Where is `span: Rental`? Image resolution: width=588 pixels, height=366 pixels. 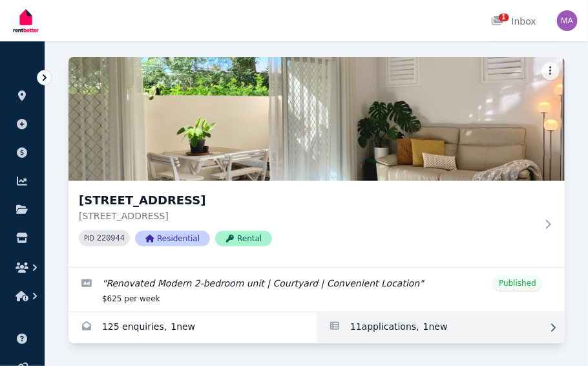 span: Rental is located at coordinates (244, 238).